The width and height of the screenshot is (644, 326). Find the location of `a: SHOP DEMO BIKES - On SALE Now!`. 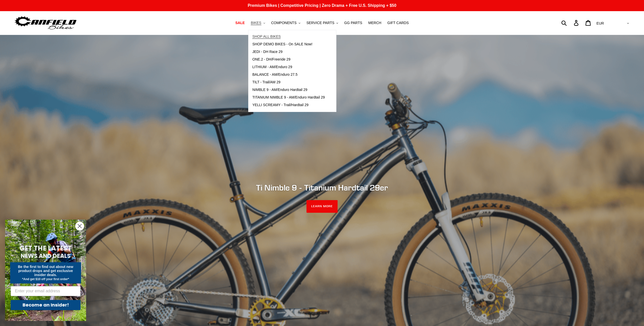

a: SHOP DEMO BIKES - On SALE Now! is located at coordinates (289, 44).